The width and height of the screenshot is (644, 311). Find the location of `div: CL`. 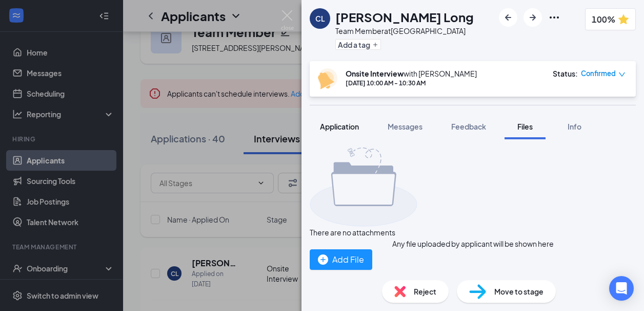

div: CL is located at coordinates (320, 19).